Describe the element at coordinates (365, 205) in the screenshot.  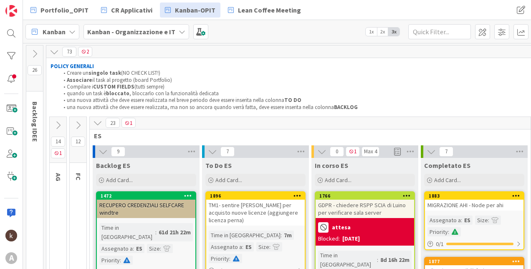
I see `div: 1766GDPR - chiedere RSPP SCIA di Luino per verificare sala server` at that location.